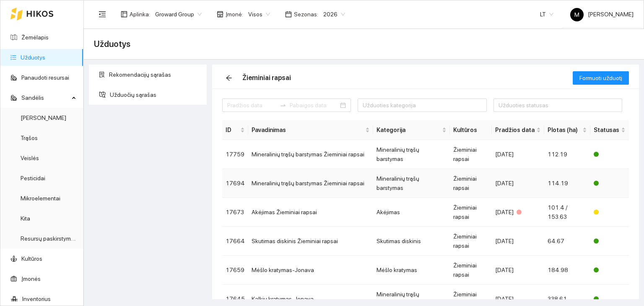 This screenshot has height=306, width=644. I want to click on a: Inventorius, so click(36, 299).